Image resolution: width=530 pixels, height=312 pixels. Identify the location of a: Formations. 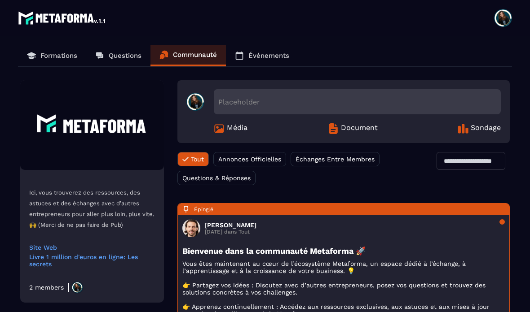
(52, 56).